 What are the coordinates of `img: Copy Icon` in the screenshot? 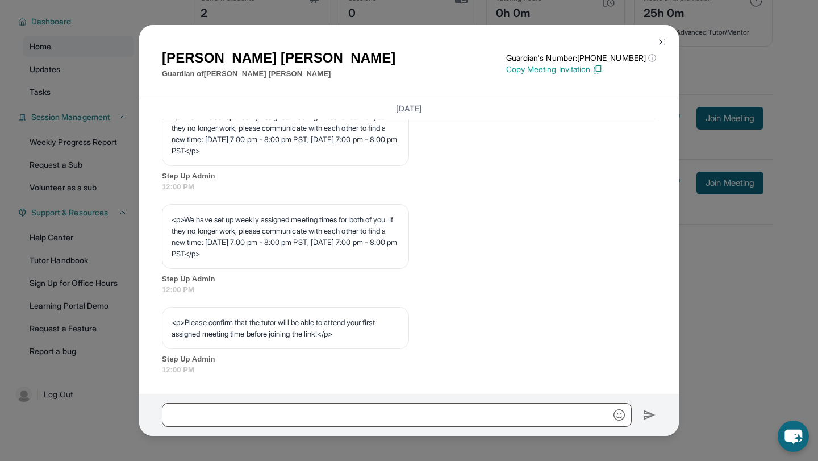 It's located at (598, 69).